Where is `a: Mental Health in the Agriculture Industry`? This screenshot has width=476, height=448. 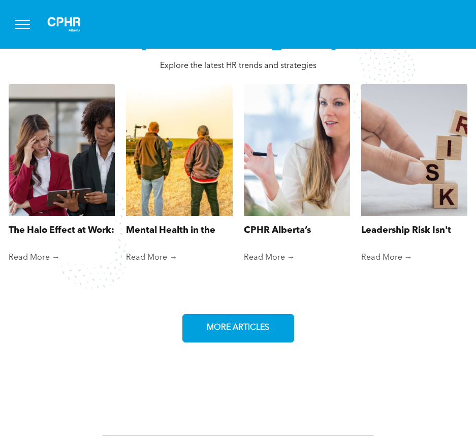
a: Mental Health in the Agriculture Industry is located at coordinates (179, 230).